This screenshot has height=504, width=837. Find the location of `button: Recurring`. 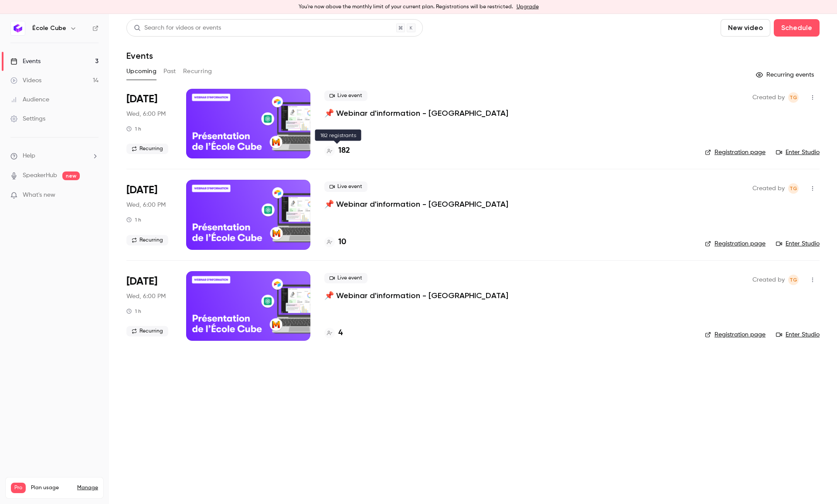

button: Recurring is located at coordinates (197, 71).